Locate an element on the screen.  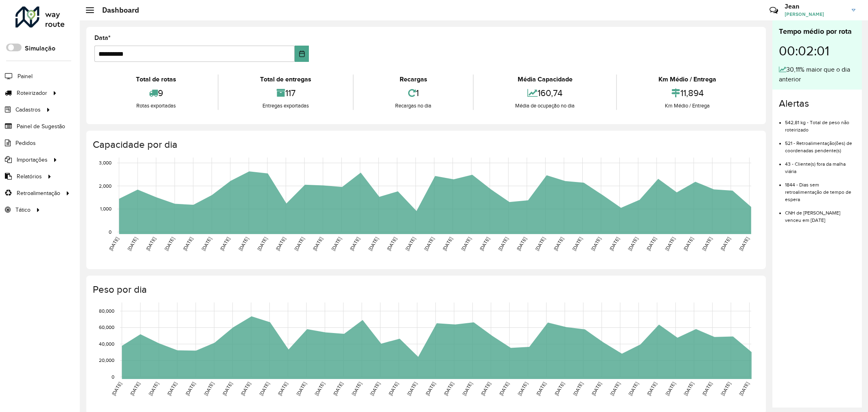
span: Painel is located at coordinates (25, 76).